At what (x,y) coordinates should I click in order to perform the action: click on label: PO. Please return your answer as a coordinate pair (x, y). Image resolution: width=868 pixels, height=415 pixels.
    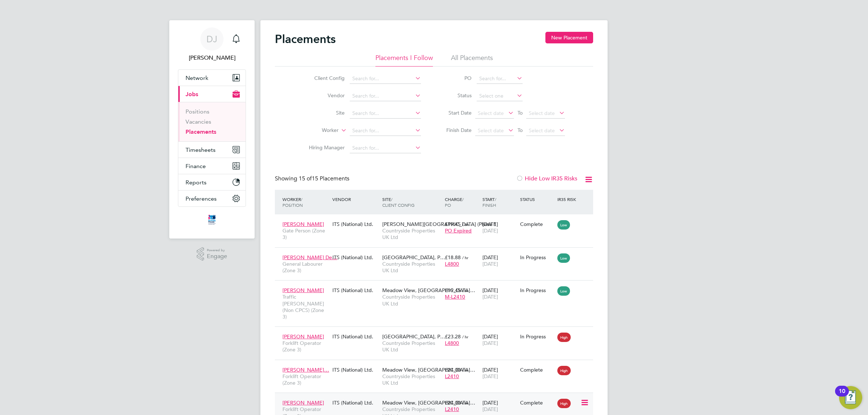
    Looking at the image, I should click on (455, 78).